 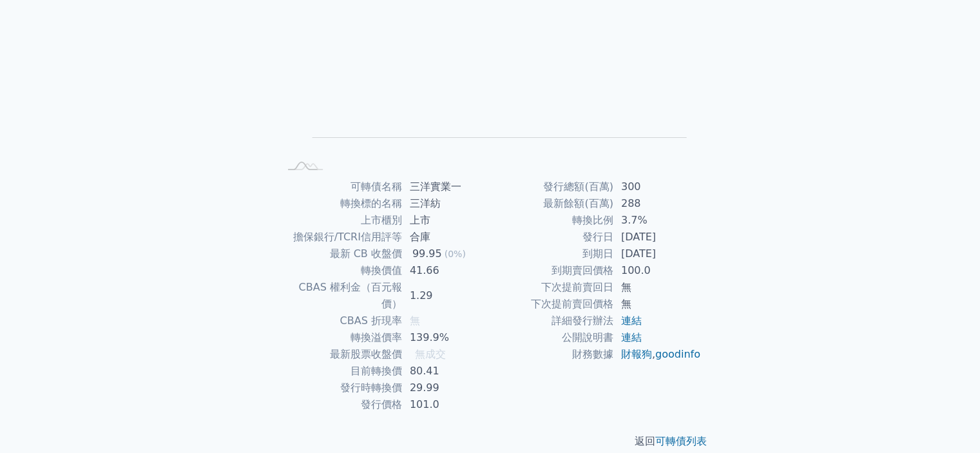 What do you see at coordinates (446, 338) in the screenshot?
I see `td: 139.9%` at bounding box center [446, 338].